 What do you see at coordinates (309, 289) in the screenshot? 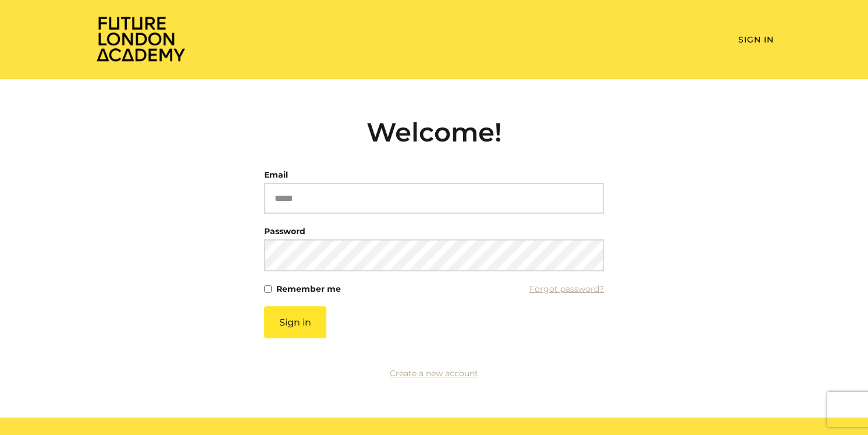
I see `label: Remember me` at bounding box center [309, 289].